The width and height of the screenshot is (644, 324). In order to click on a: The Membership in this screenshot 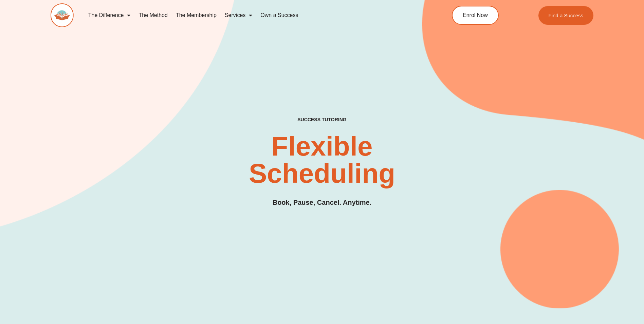, I will do `click(196, 15)`.